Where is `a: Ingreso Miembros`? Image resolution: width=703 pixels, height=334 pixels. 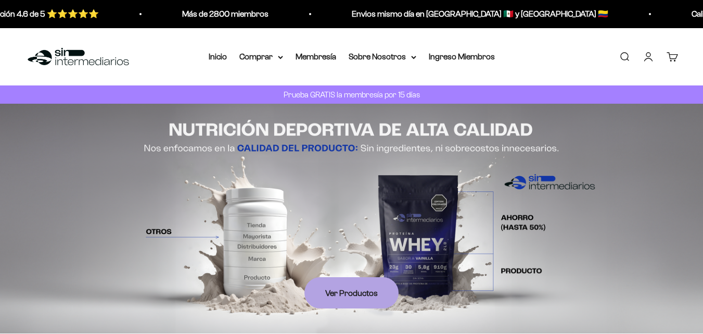
a: Ingreso Miembros is located at coordinates (462, 56).